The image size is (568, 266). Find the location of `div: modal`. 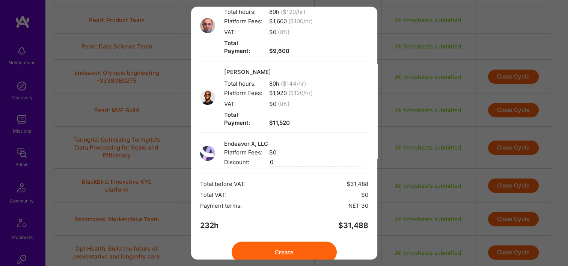

div: modal is located at coordinates (284, 133).